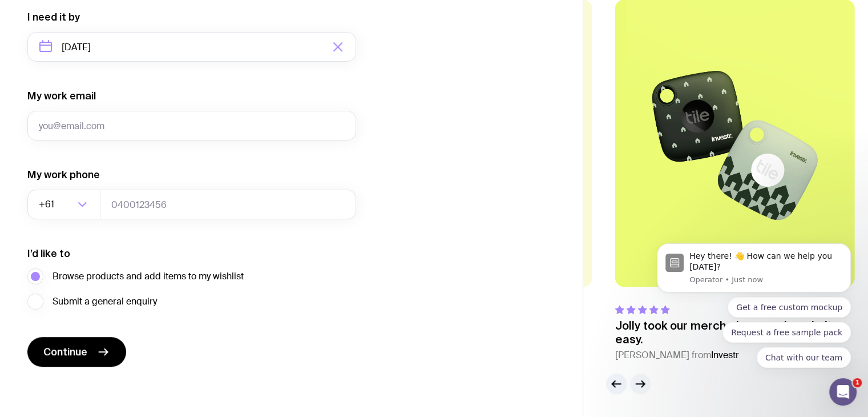  Describe the element at coordinates (62, 96) in the screenshot. I see `label: My work email` at that location.